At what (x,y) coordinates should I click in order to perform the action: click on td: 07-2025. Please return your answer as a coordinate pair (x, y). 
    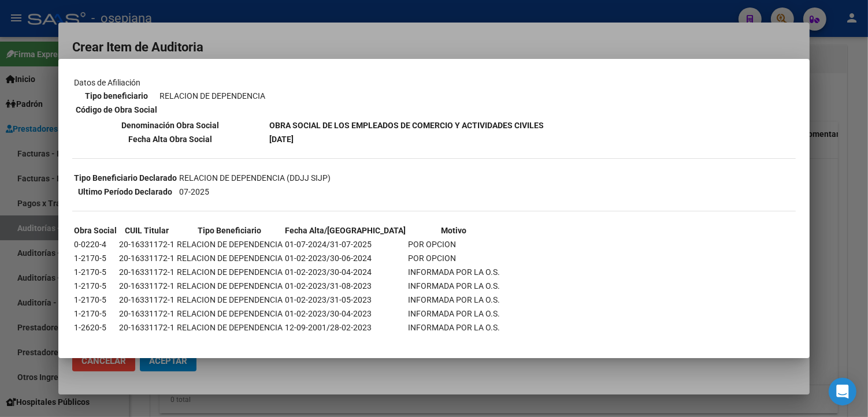
    Looking at the image, I should click on (255, 192).